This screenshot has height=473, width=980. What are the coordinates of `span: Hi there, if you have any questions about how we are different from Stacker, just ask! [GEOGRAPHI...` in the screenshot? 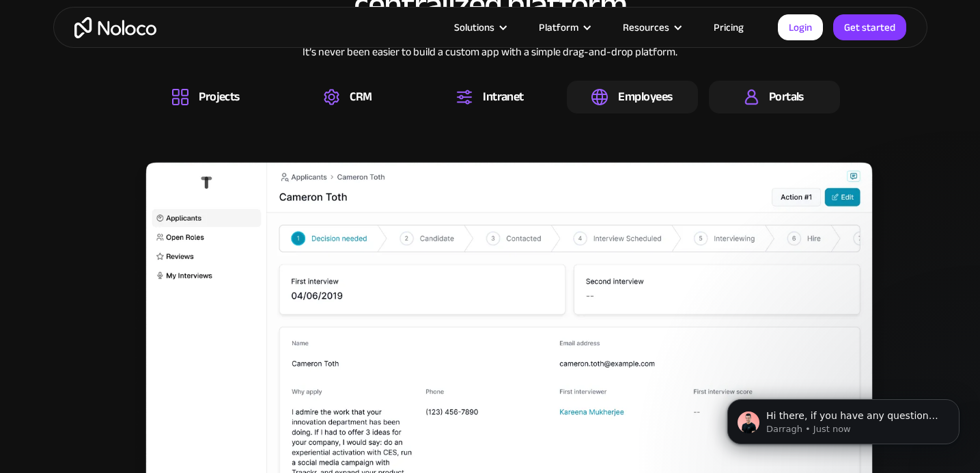 It's located at (145, 66).